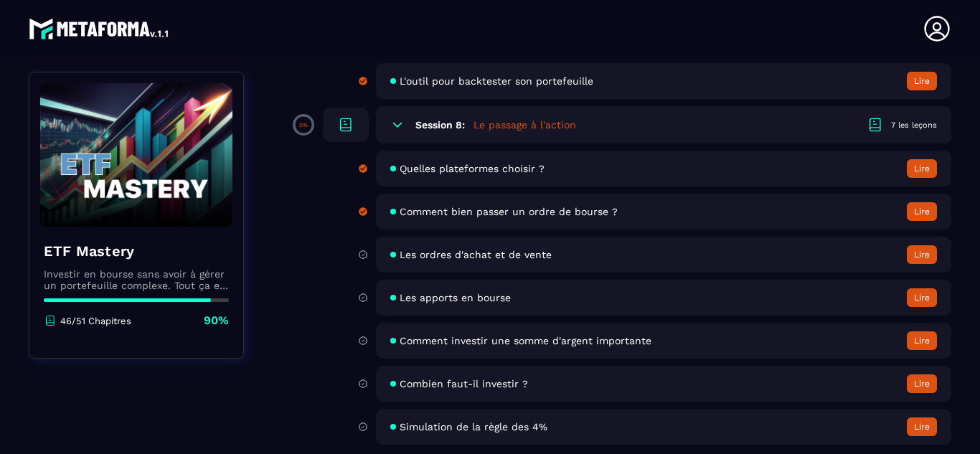  I want to click on span: Quelles plateformes choisir ?, so click(472, 168).